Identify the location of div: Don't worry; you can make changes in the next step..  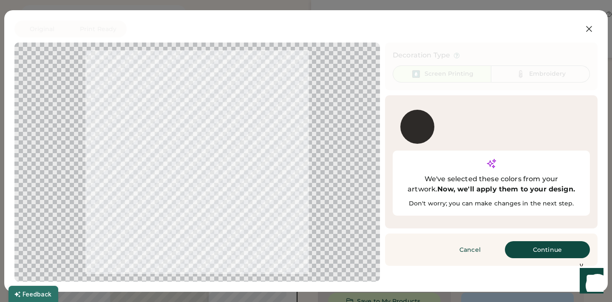
(492, 204).